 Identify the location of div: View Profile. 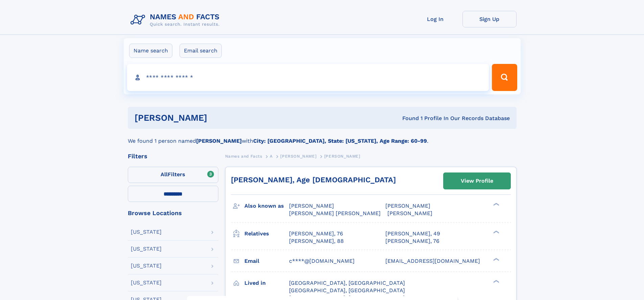
(477, 181).